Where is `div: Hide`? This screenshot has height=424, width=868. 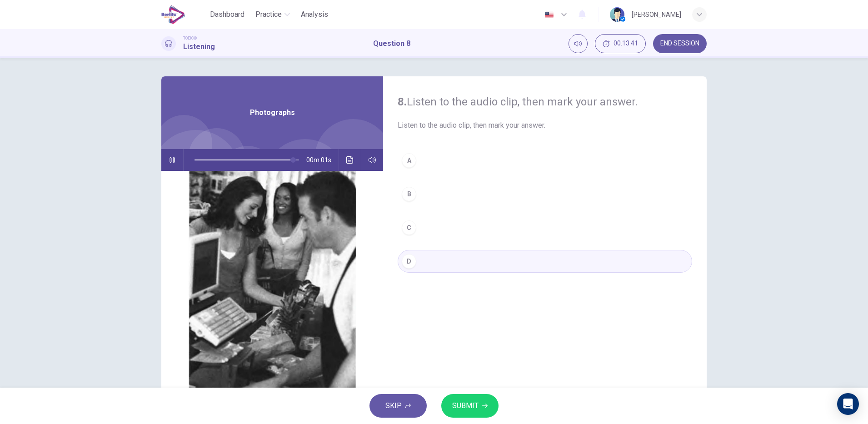
div: Hide is located at coordinates (620, 44).